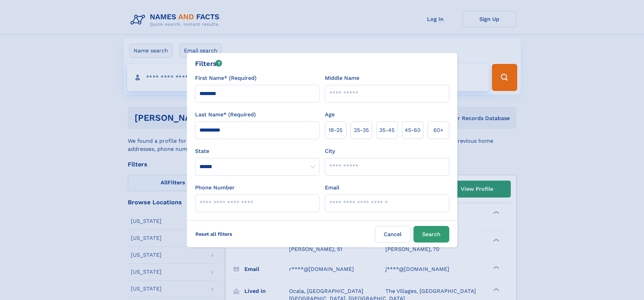 The height and width of the screenshot is (300, 644). Describe the element at coordinates (432, 234) in the screenshot. I see `button: Search` at that location.